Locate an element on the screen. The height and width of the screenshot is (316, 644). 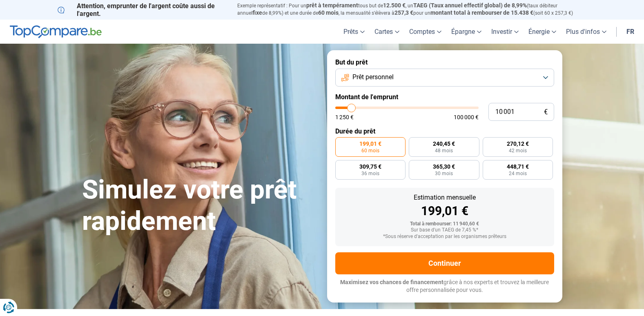
span: 448,71 € is located at coordinates (518, 167).